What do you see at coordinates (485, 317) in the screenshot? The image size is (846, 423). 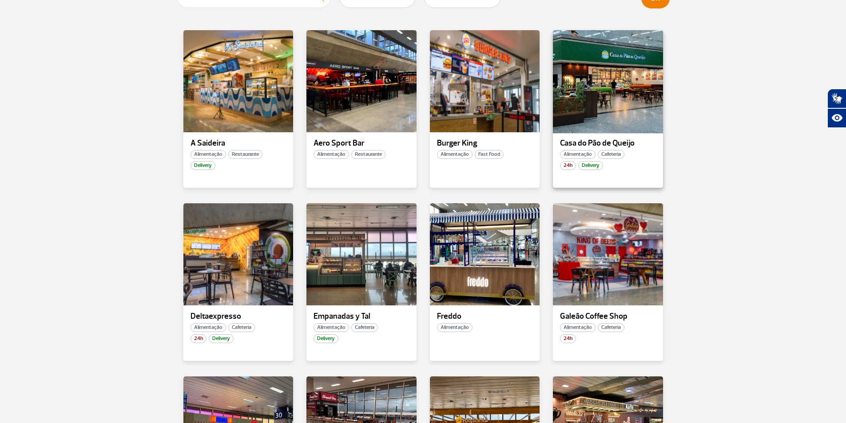 I see `p: Freddo` at bounding box center [485, 317].